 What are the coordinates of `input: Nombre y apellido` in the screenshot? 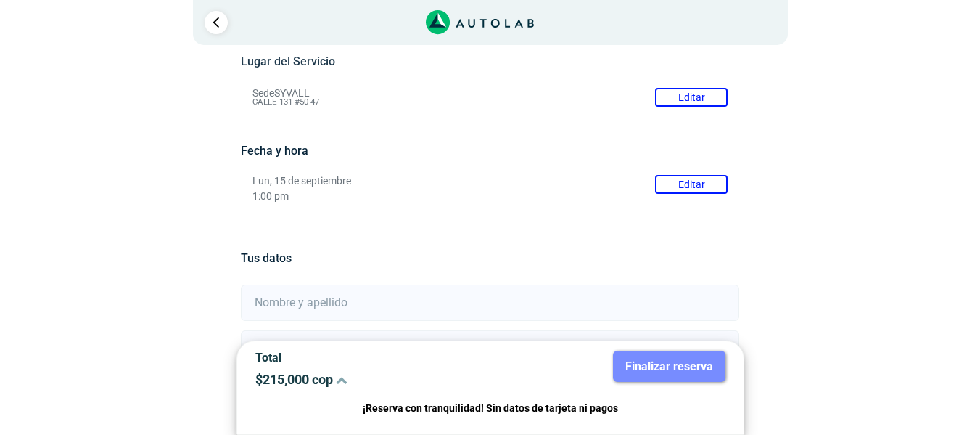 It's located at (489, 303).